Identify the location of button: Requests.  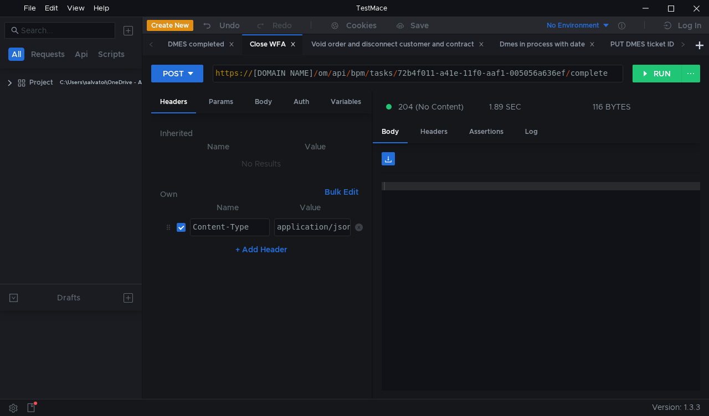
(48, 54).